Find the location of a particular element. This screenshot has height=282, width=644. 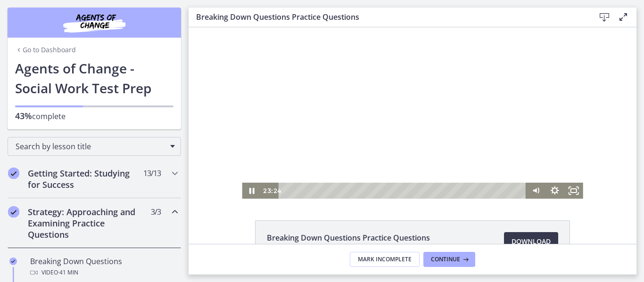

div: Search by lesson title is located at coordinates (94, 147).